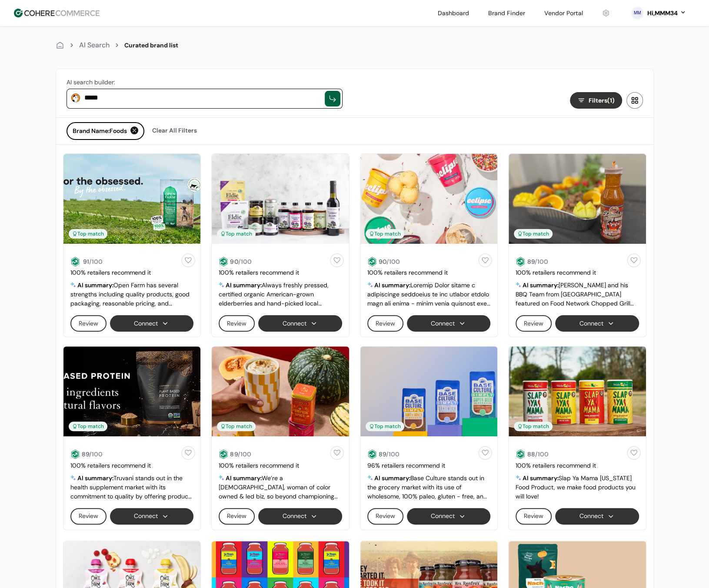 The height and width of the screenshot is (588, 709). I want to click on span: Open Farm has several strengths including quality products, good packaging, reasonable pricing, a..., so click(130, 321).